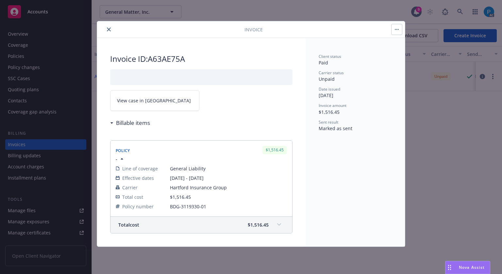  What do you see at coordinates (329, 122) in the screenshot?
I see `span: Sent result` at bounding box center [329, 122].